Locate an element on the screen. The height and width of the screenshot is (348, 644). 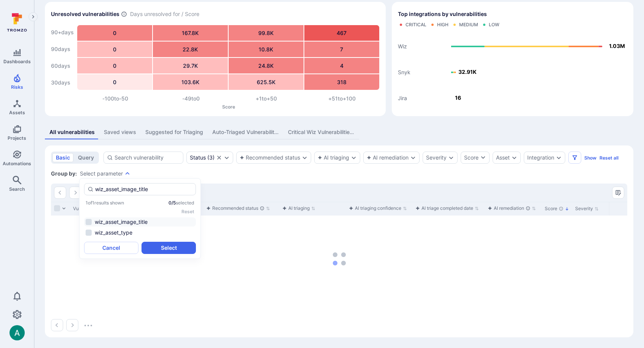
div: 29.7K is located at coordinates (190, 65).